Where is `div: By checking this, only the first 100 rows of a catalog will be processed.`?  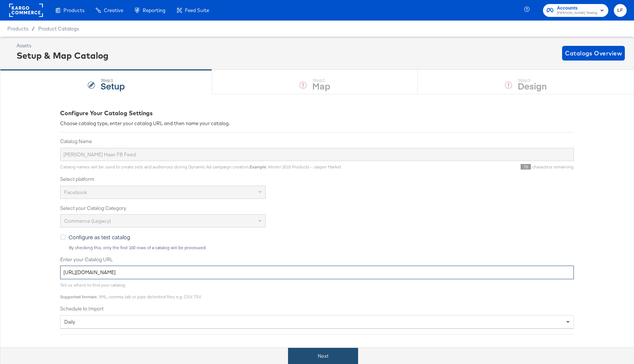
div: By checking this, only the first 100 rows of a catalog will be processed. is located at coordinates (321, 248).